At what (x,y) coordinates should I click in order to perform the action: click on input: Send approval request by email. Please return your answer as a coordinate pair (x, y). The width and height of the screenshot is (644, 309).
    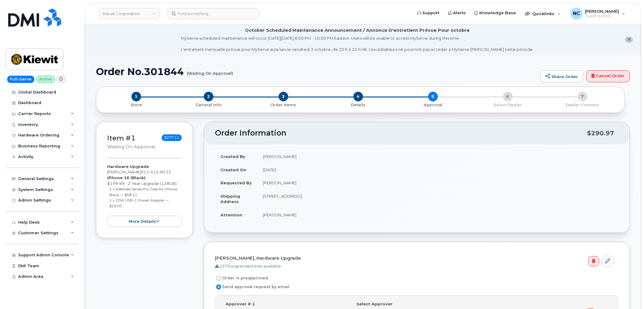
    Looking at the image, I should click on (219, 287).